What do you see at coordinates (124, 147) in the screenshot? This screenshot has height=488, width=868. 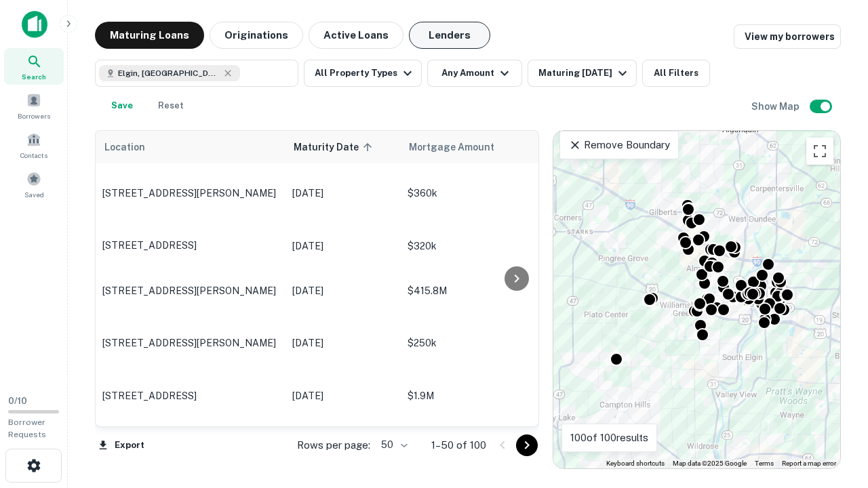 I see `span: Location` at bounding box center [124, 147].